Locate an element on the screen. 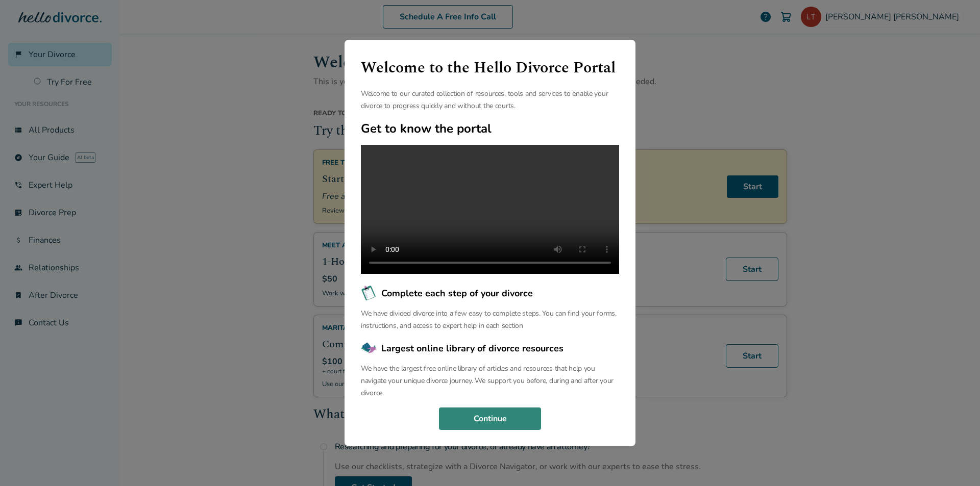 Image resolution: width=980 pixels, height=486 pixels. button: Continue is located at coordinates (490, 419).